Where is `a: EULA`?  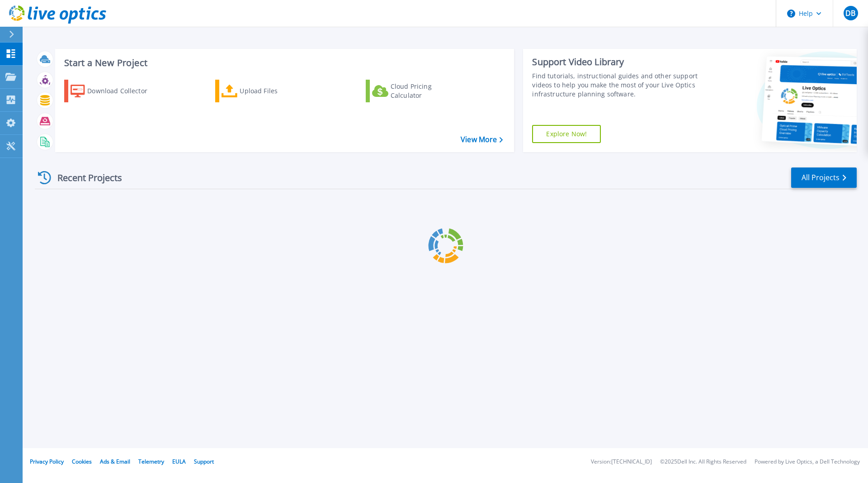
a: EULA is located at coordinates (179, 461).